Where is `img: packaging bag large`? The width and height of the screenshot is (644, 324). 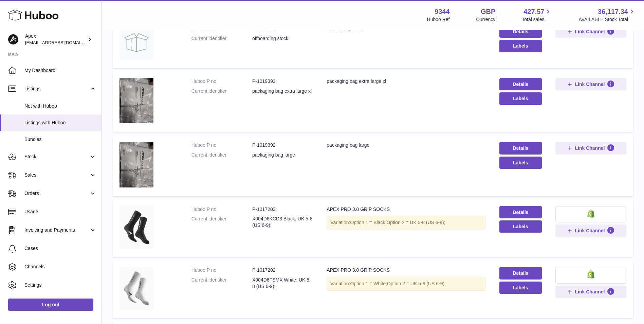
img: packaging bag large is located at coordinates (136, 164).